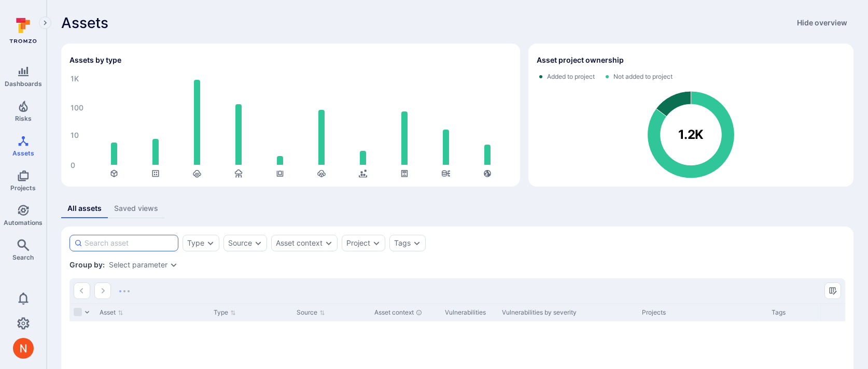 Image resolution: width=868 pixels, height=369 pixels. Describe the element at coordinates (402, 243) in the screenshot. I see `div: Tags` at that location.